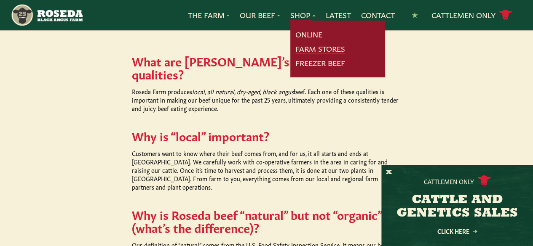 This screenshot has height=246, width=533. Describe the element at coordinates (267, 136) in the screenshot. I see `h5: Why is “local” important?` at that location.